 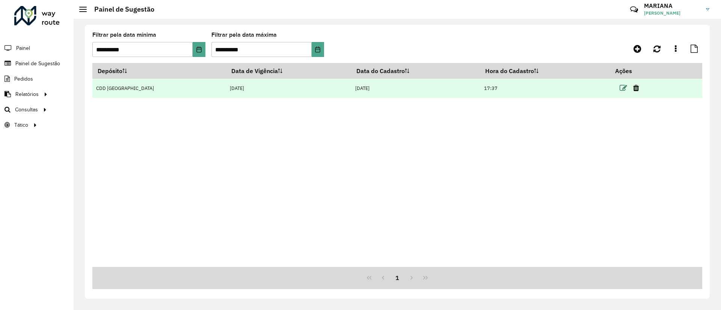 I want to click on span: Painel, so click(x=23, y=48).